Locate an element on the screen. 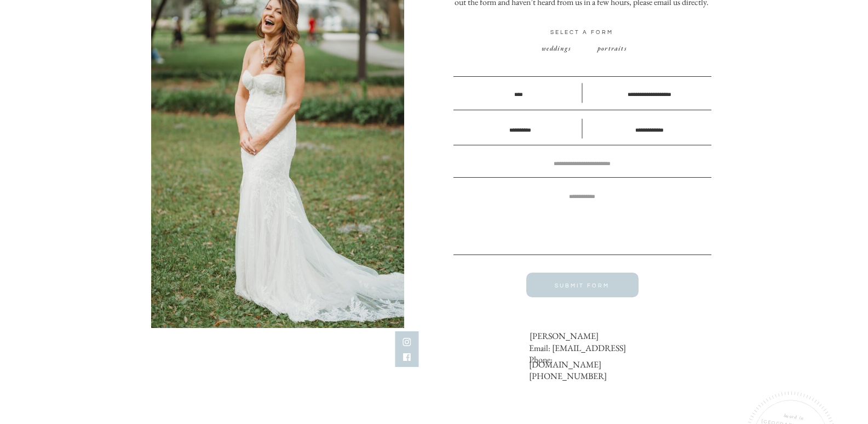 The width and height of the screenshot is (868, 424). a: weddings is located at coordinates (556, 49).